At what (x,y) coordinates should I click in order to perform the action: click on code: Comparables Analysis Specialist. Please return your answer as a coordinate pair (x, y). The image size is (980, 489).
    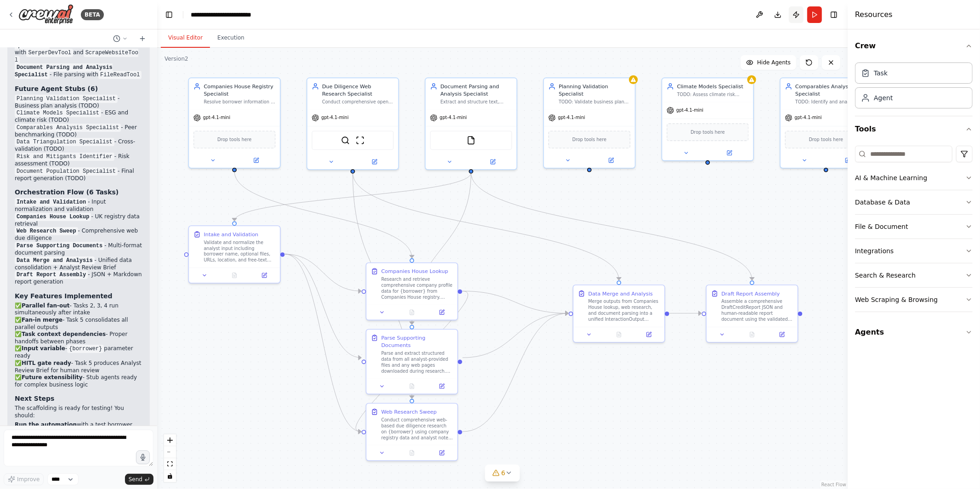
    Looking at the image, I should click on (68, 128).